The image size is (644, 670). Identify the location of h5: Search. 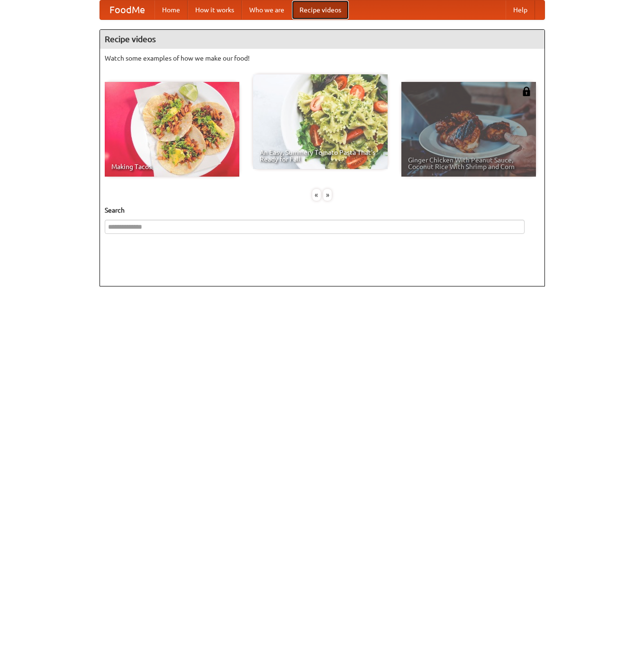
(322, 210).